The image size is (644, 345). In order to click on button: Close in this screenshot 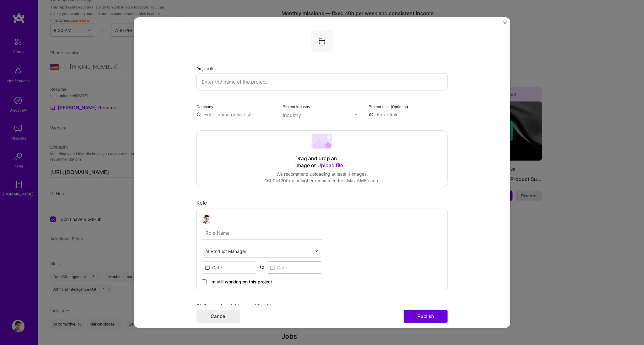, I will do `click(505, 24)`.